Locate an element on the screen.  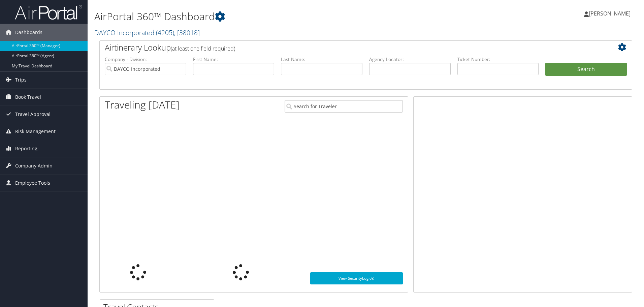
span: (at least one field required) is located at coordinates (203, 48).